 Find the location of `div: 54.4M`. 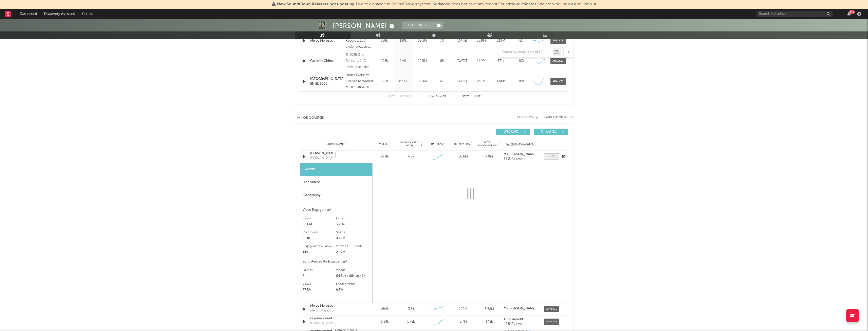

div: 54.4M is located at coordinates (423, 81).